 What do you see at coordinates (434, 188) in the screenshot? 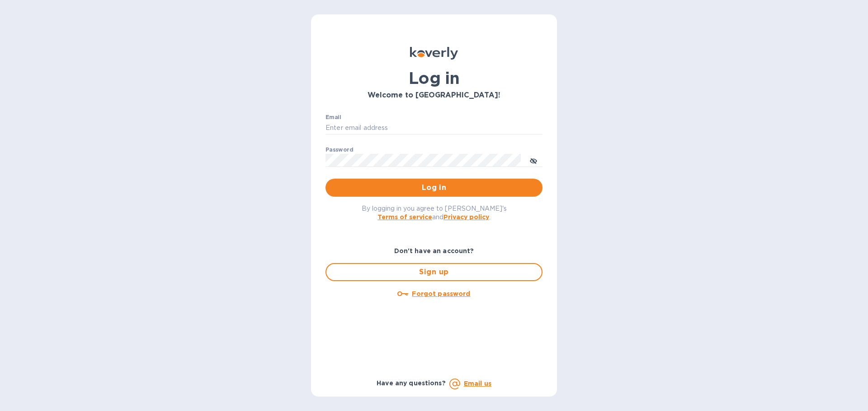
I see `span: Log in` at bounding box center [434, 188].